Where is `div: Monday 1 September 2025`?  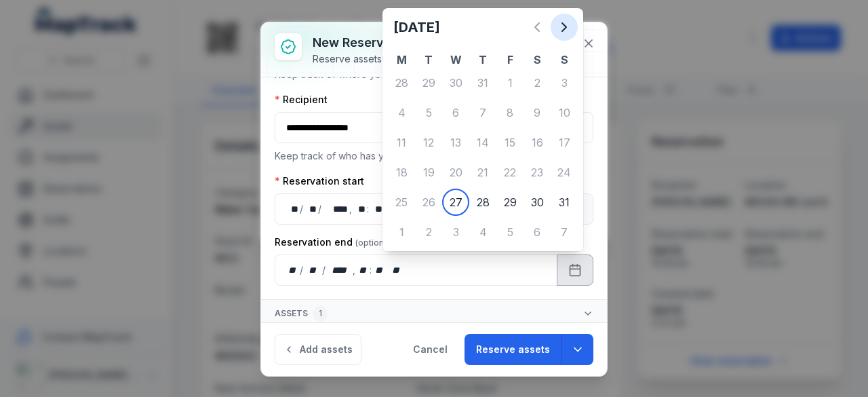 div: Monday 1 September 2025 is located at coordinates (401, 232).